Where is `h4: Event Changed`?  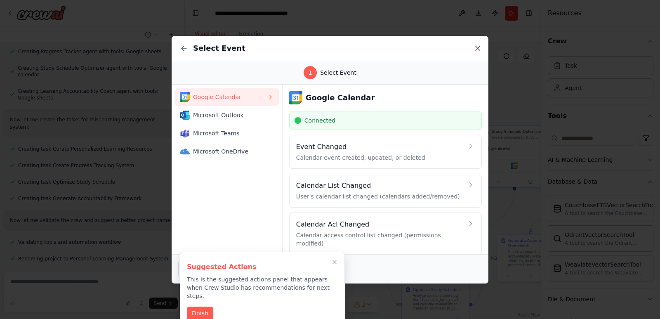
h4: Event Changed is located at coordinates (379, 147).